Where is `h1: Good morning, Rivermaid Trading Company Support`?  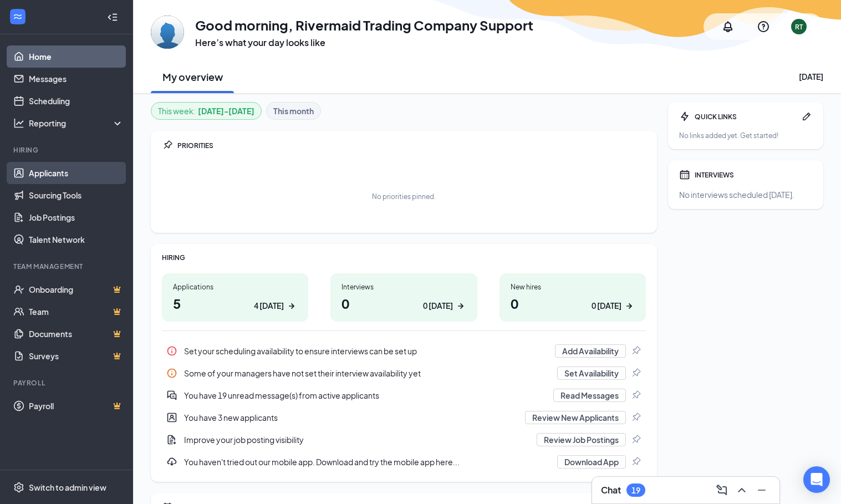
h1: Good morning, Rivermaid Trading Company Support is located at coordinates (365, 25).